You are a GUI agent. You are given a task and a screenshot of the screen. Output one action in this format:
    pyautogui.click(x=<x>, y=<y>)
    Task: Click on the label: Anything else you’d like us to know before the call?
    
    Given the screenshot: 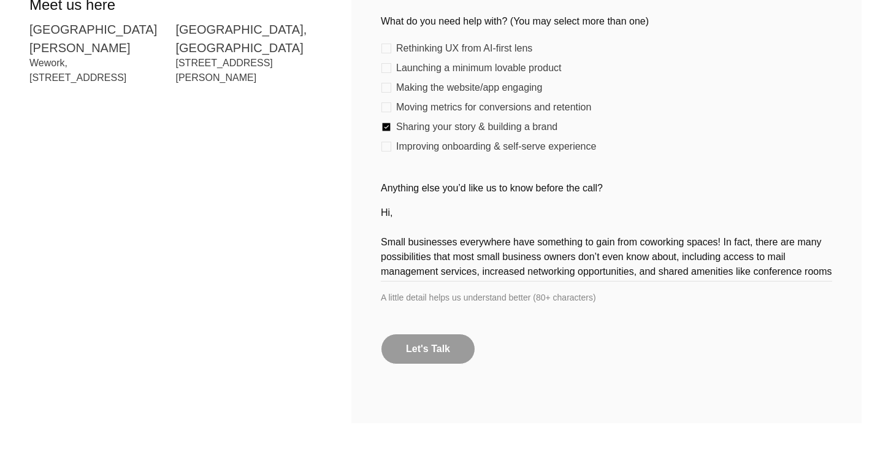 What is the action you would take?
    pyautogui.click(x=607, y=188)
    